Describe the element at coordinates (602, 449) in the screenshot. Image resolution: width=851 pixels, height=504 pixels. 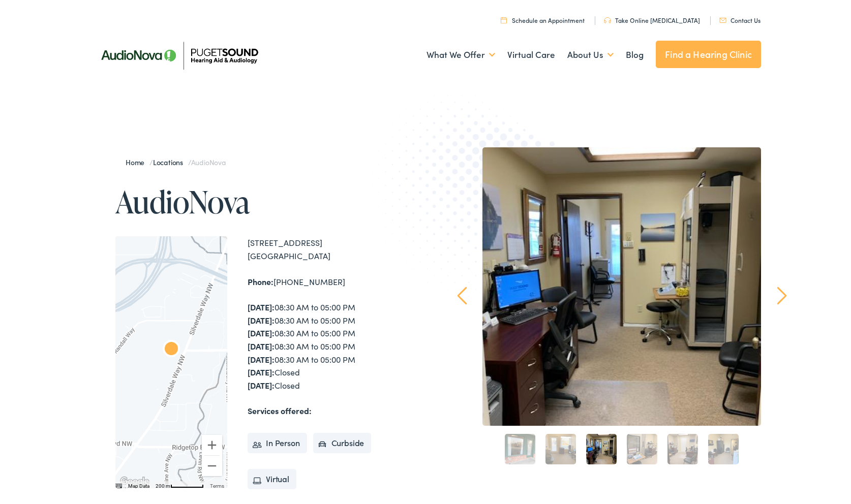
I see `a: 3` at that location.